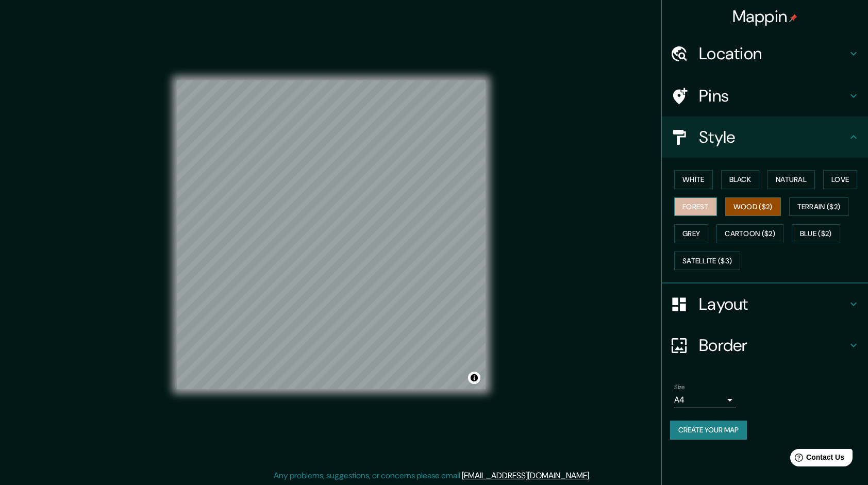 This screenshot has height=485, width=868. What do you see at coordinates (49, 12) in the screenshot?
I see `span: Contact Us` at bounding box center [49, 12].